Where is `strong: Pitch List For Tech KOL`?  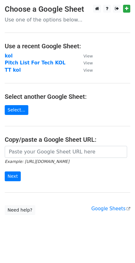 strong: Pitch List For Tech KOL is located at coordinates (35, 63).